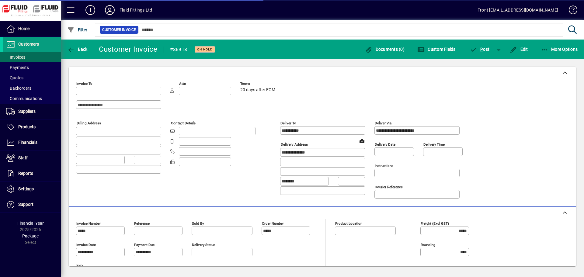 The height and width of the screenshot is (277, 584). What do you see at coordinates (30, 236) in the screenshot?
I see `span: Package` at bounding box center [30, 236].